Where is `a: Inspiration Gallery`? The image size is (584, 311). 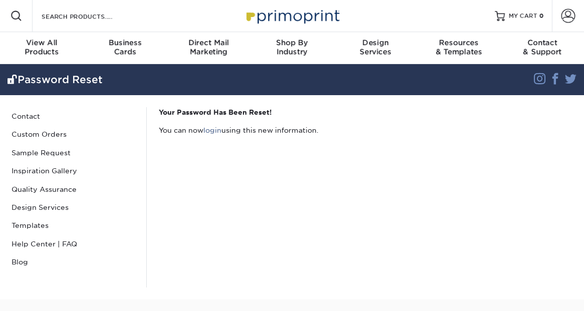 a: Inspiration Gallery is located at coordinates (73, 171).